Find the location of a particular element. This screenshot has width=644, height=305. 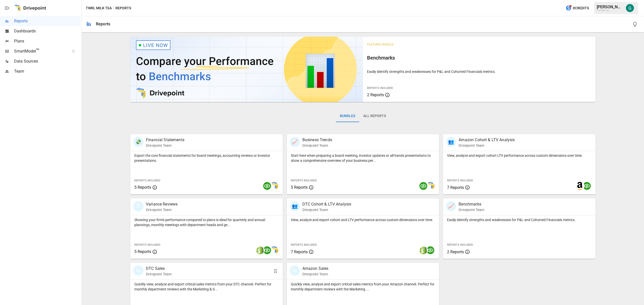

button: 0Credits is located at coordinates (577, 8).